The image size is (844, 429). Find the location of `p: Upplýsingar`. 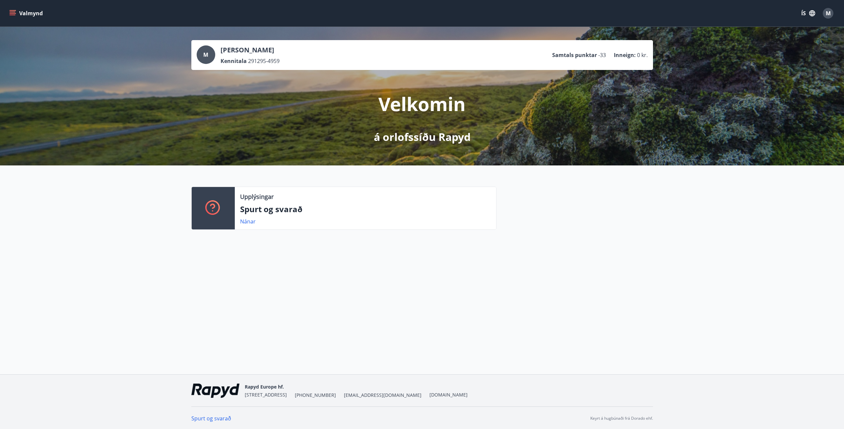

p: Upplýsingar is located at coordinates (257, 197).